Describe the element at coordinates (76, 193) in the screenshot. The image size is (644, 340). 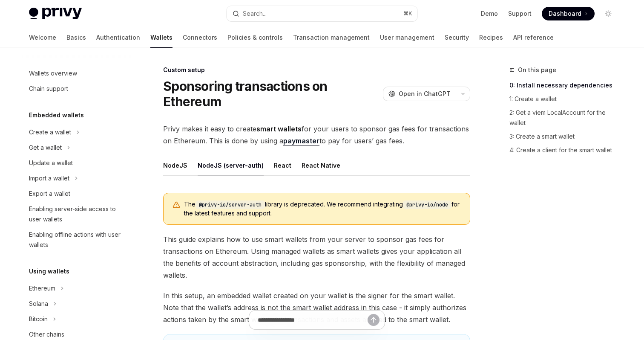
I see `a: Export a wallet` at that location.